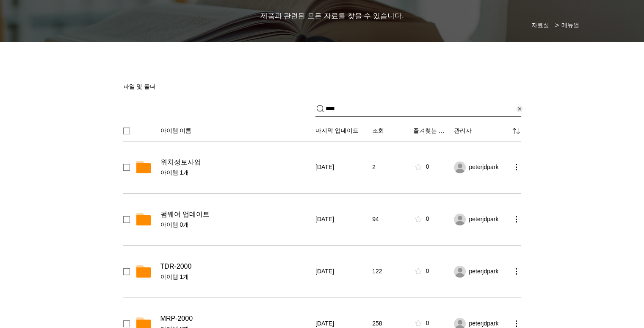  Describe the element at coordinates (390, 167) in the screenshot. I see `div: 2` at that location.